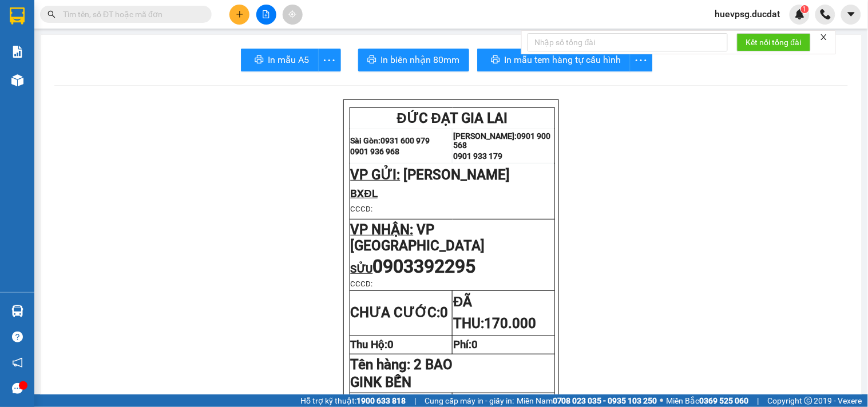  Describe the element at coordinates (725, 401) in the screenshot. I see `strong: 0369 525 060` at that location.